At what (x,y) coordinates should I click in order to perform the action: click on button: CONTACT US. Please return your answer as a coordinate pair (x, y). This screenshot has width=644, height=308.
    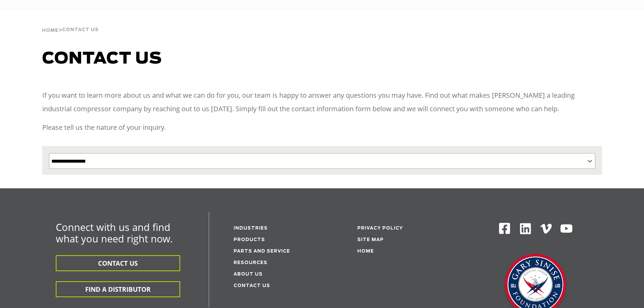
    Looking at the image, I should click on (118, 263).